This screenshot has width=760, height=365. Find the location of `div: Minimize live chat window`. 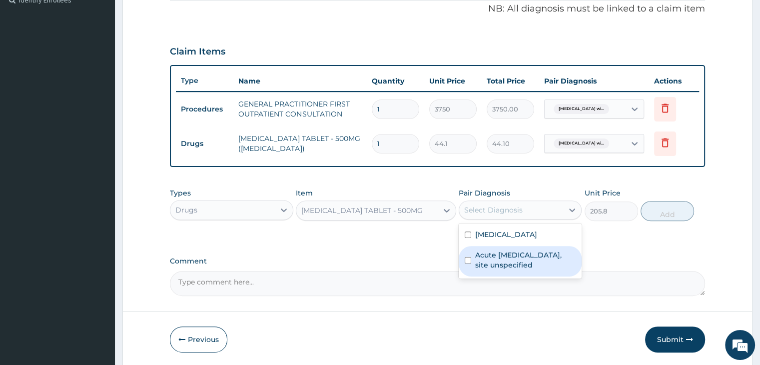

div: Minimize live chat window is located at coordinates (176, 17).